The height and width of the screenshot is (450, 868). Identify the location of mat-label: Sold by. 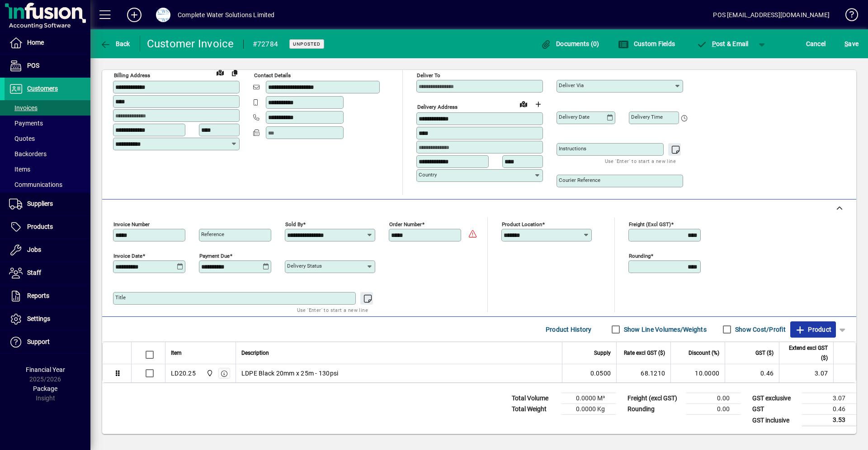
(294, 224).